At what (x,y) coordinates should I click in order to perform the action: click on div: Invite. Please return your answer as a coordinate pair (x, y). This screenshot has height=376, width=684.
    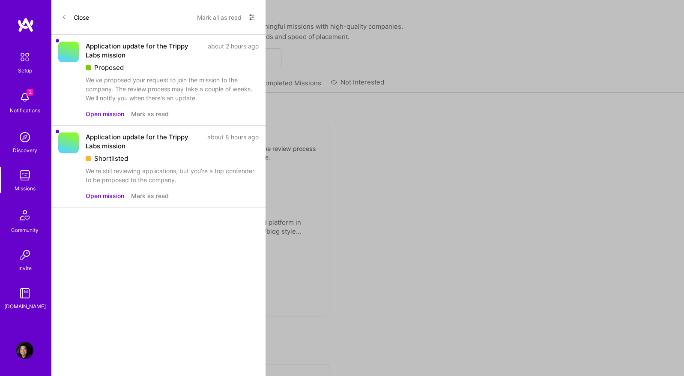
    Looking at the image, I should click on (25, 268).